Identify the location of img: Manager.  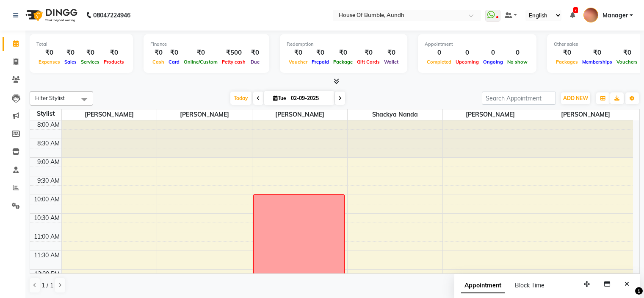
(591, 15).